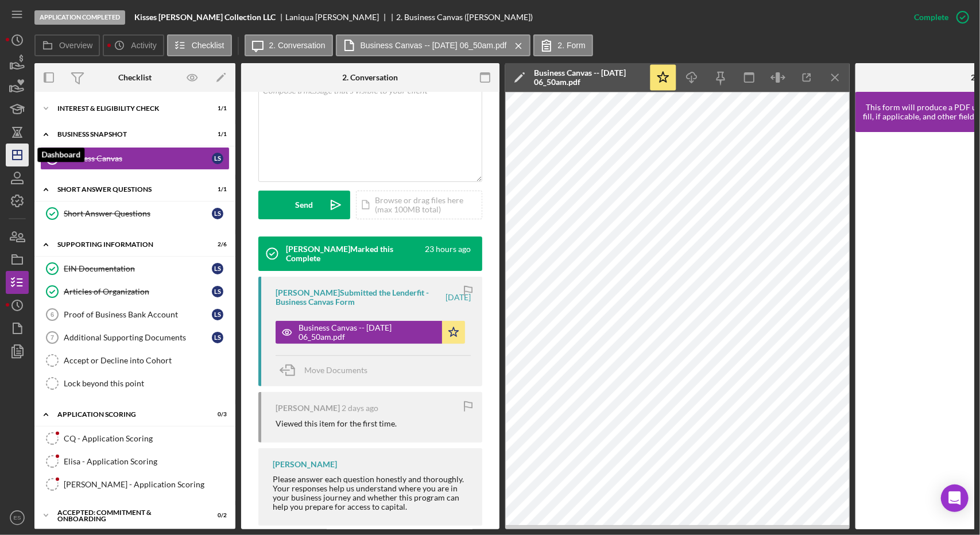 Image resolution: width=980 pixels, height=535 pixels. Describe the element at coordinates (336, 370) in the screenshot. I see `span: Move Documents` at that location.